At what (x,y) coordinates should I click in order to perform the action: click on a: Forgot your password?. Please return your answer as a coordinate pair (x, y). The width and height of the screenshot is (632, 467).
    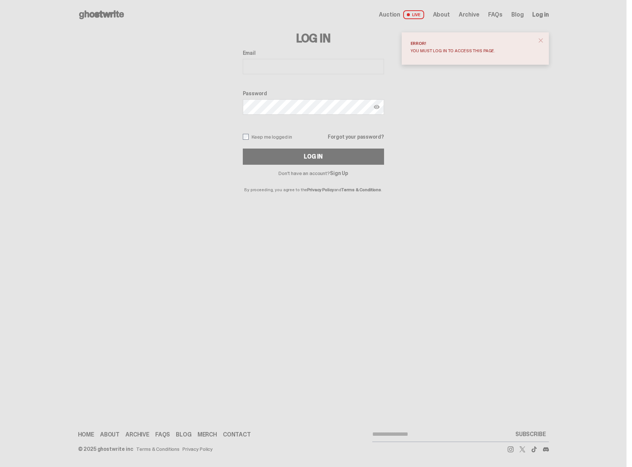
    Looking at the image, I should click on (356, 137).